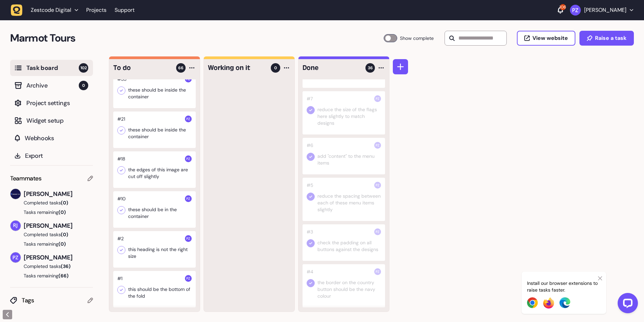 This screenshot has height=322, width=644. Describe the element at coordinates (56, 138) in the screenshot. I see `span: Webhooks` at that location.